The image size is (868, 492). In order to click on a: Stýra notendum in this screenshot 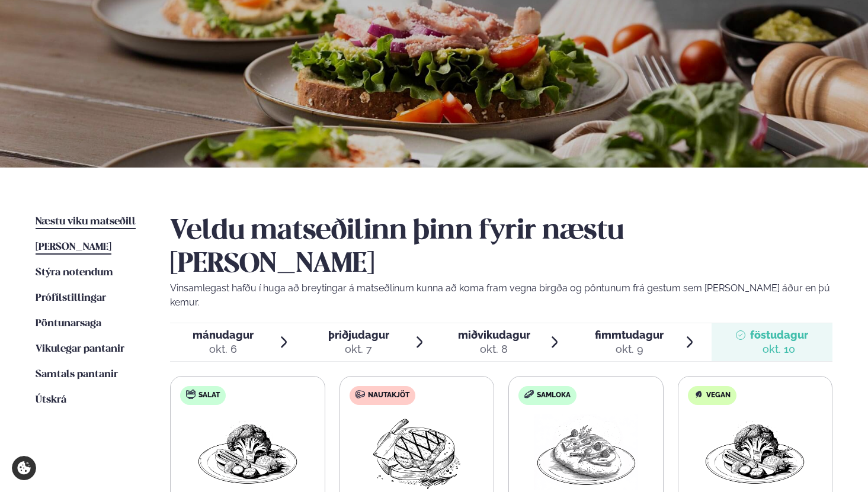, I will do `click(74, 273)`.